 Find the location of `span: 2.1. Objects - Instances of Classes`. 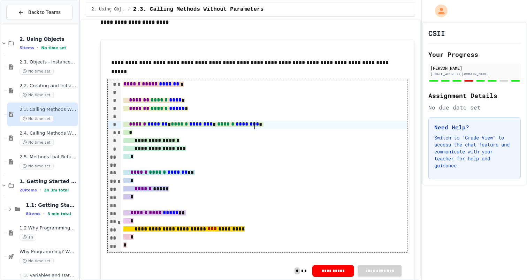

span: 2.1. Objects - Instances of Classes is located at coordinates (48, 62).